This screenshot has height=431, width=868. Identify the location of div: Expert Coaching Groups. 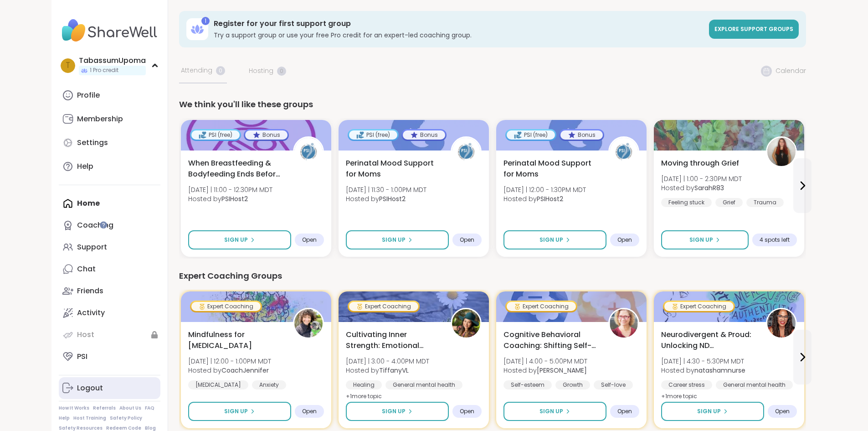
(492, 276).